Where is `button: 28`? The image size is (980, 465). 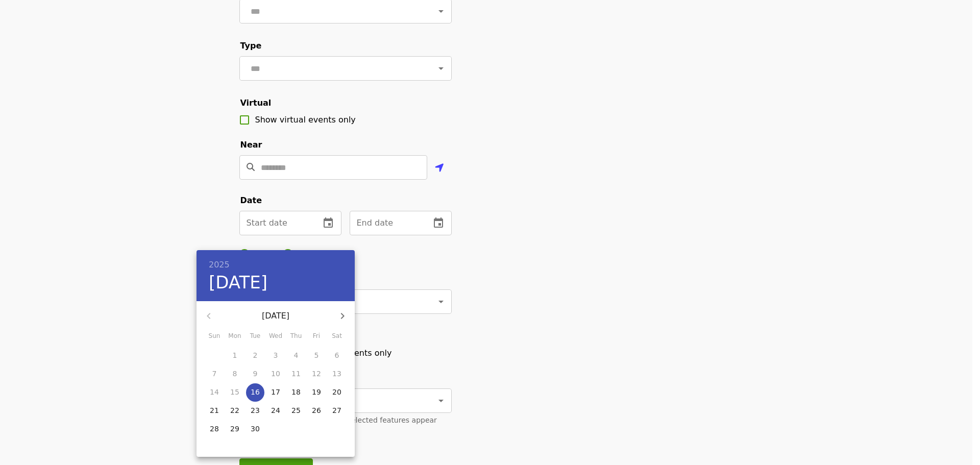 button: 28 is located at coordinates (214, 430).